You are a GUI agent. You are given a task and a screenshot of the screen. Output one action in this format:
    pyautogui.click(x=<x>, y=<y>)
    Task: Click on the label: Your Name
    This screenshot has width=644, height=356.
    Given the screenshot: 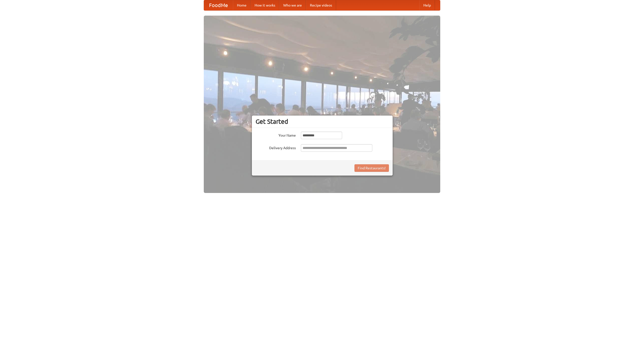 What is the action you would take?
    pyautogui.click(x=276, y=135)
    